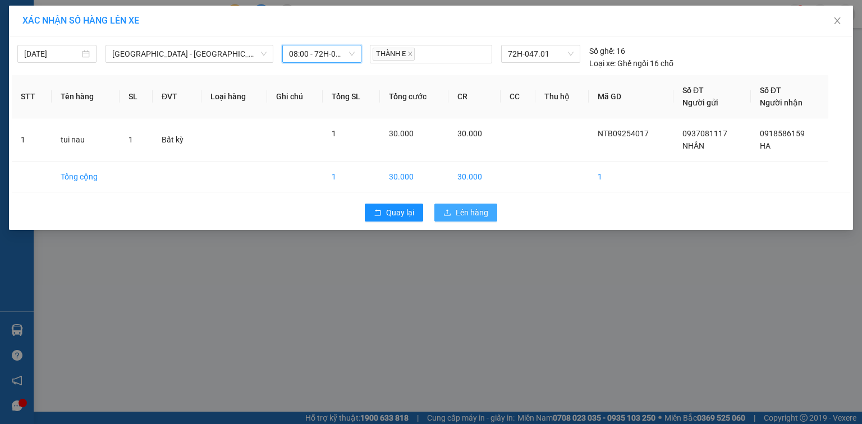 The height and width of the screenshot is (424, 862). What do you see at coordinates (414, 97) in the screenshot?
I see `th: Tổng cước` at bounding box center [414, 97].